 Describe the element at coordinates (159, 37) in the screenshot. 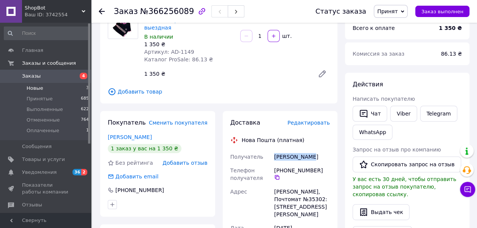

I see `span: В наличии` at that location.